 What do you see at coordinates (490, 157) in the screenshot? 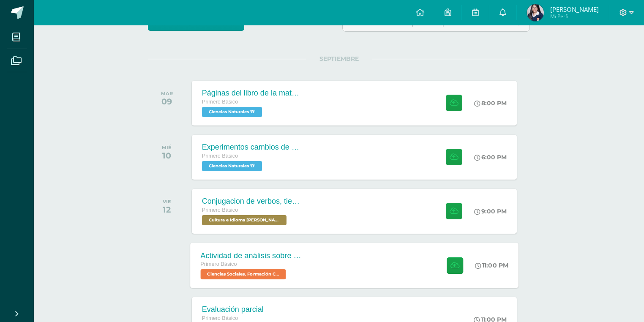
I see `div: 6:00 PM` at bounding box center [490, 157].